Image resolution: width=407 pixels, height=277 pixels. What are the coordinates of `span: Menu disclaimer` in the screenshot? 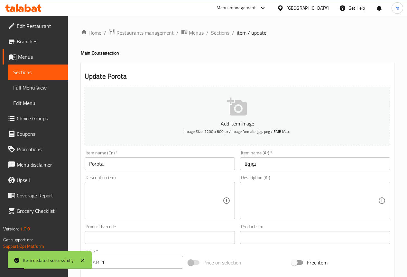 It's located at (40, 165).